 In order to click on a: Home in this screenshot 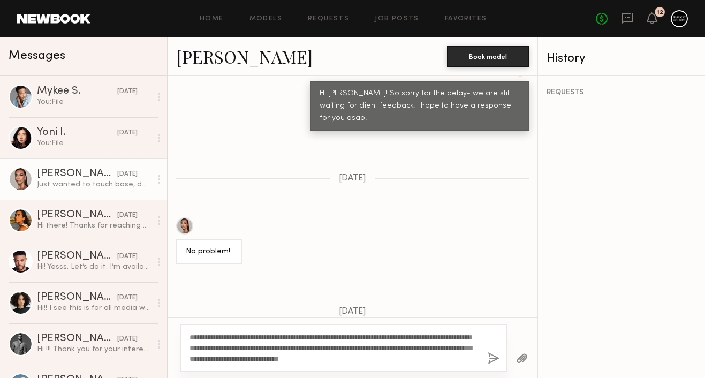, I will do `click(211, 19)`.